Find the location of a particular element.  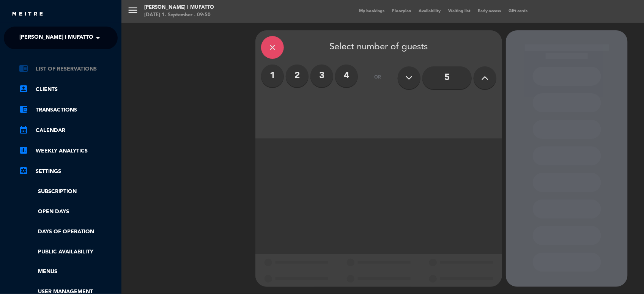

a: Subscription is located at coordinates (68, 192).